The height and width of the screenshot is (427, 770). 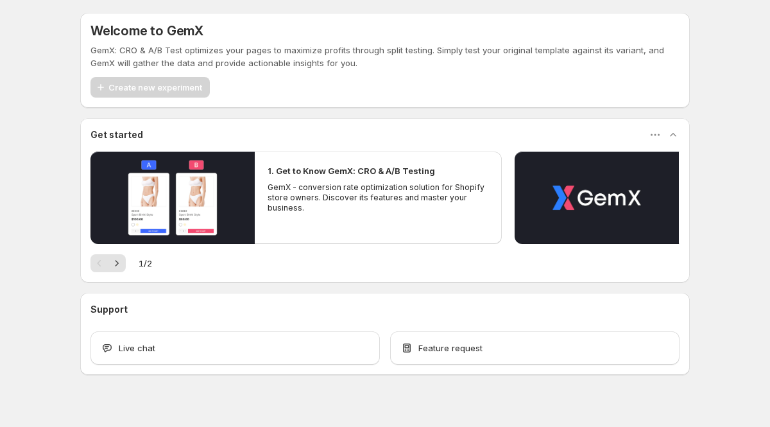 What do you see at coordinates (108, 263) in the screenshot?
I see `nav: Pagination` at bounding box center [108, 263].